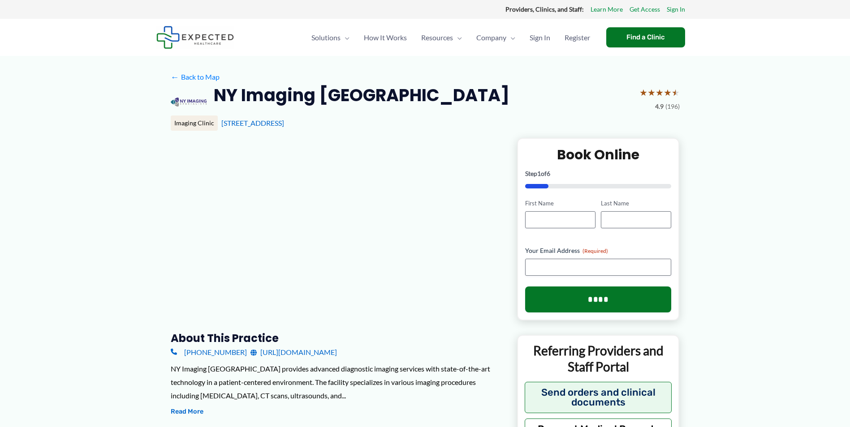 Image resolution: width=850 pixels, height=427 pixels. Describe the element at coordinates (544, 9) in the screenshot. I see `strong: Providers, Clinics, and Staff:` at that location.